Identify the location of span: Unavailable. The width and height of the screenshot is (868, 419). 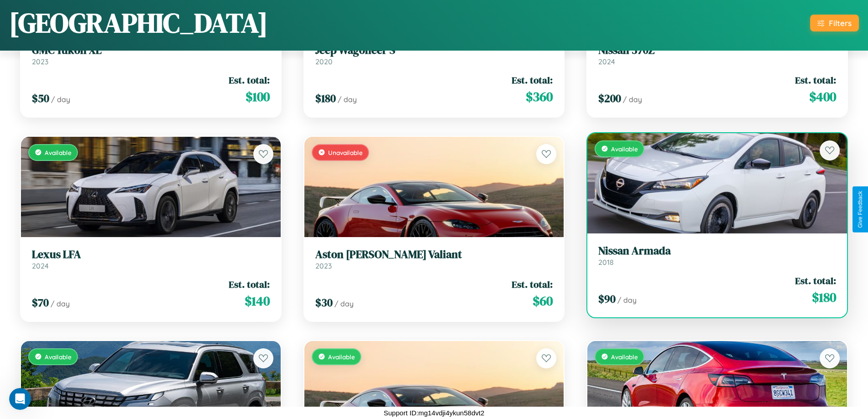
(345, 152).